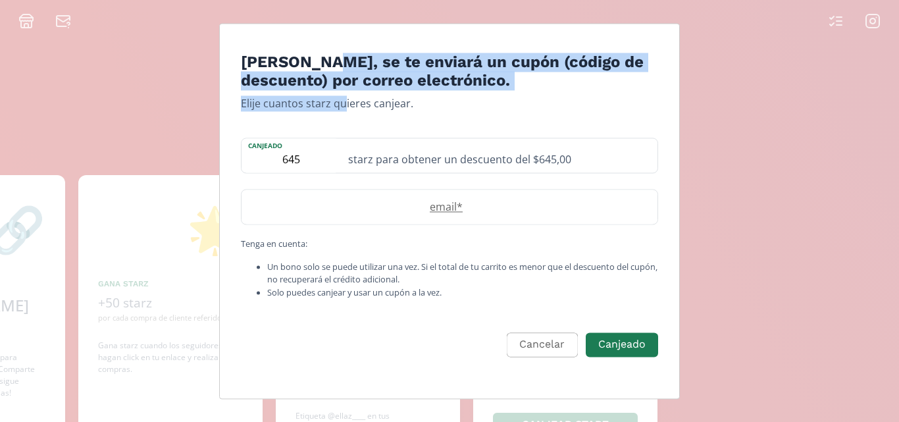  I want to click on p: Elije cuantos starz quieres canjear., so click(449, 104).